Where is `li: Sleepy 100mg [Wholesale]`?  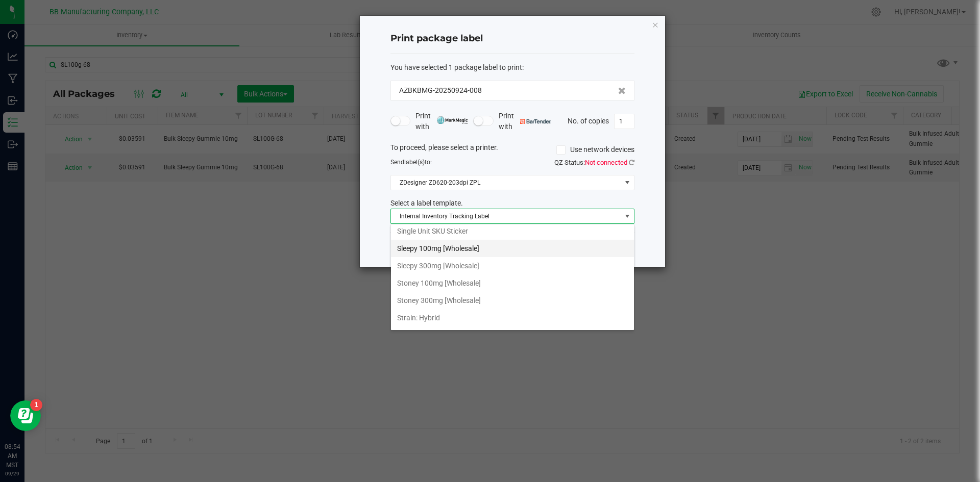
li: Sleepy 100mg [Wholesale] is located at coordinates (513, 249).